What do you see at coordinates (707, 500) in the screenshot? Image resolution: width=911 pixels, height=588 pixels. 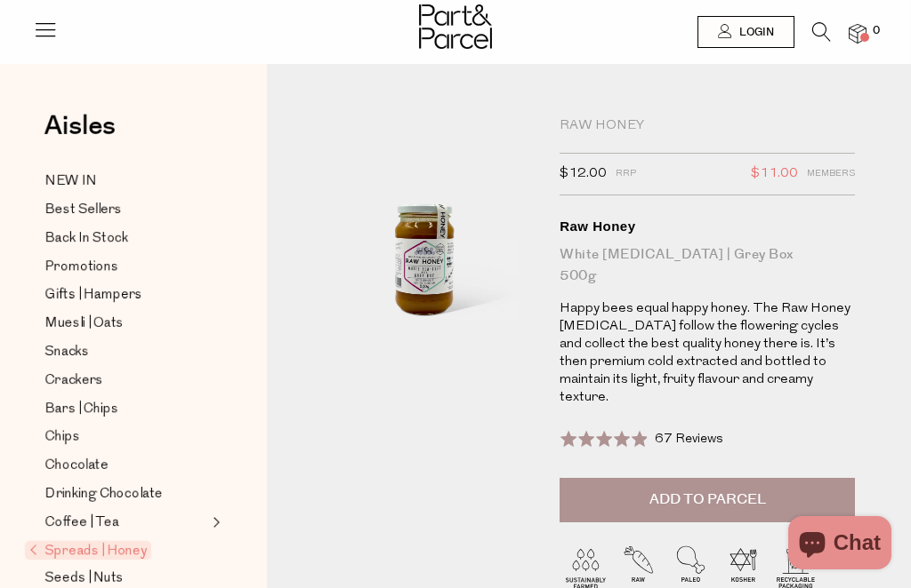 I see `span: Add to Parcel` at bounding box center [707, 500].